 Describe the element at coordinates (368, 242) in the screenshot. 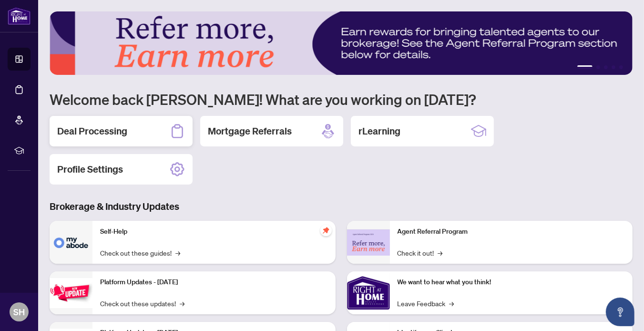

I see `img: Agent Referral Program` at that location.